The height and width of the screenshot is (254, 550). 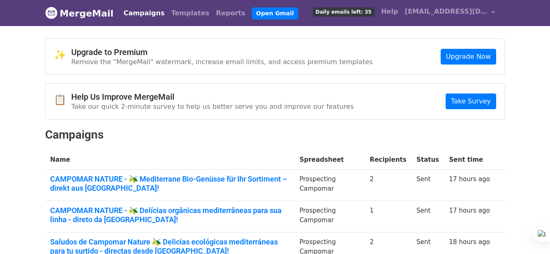 What do you see at coordinates (388, 186) in the screenshot?
I see `td: 2` at bounding box center [388, 186].